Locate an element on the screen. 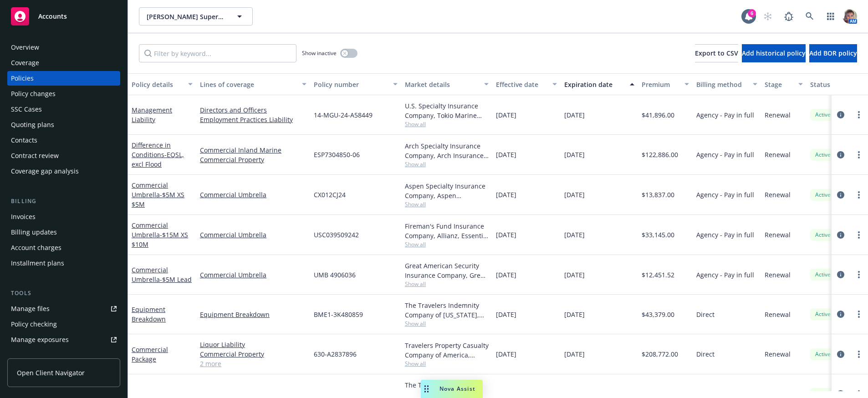 This screenshot has width=868, height=398. div: Overview is located at coordinates (25, 47).